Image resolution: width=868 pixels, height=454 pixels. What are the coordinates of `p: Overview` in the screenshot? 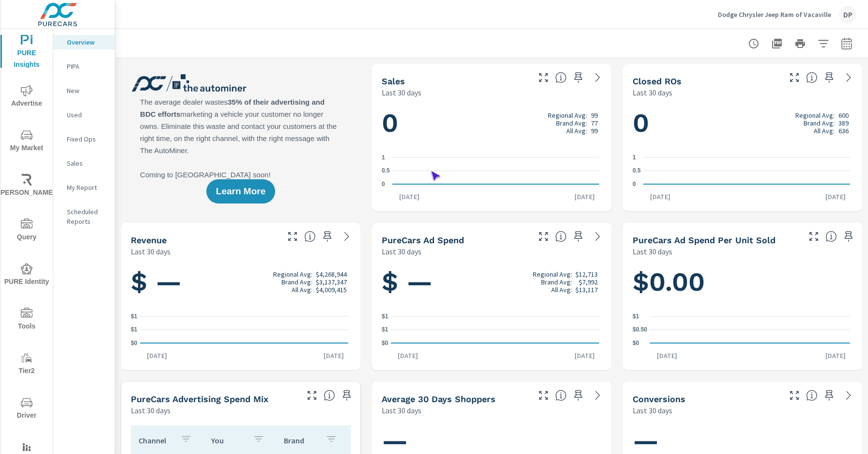 It's located at (87, 42).